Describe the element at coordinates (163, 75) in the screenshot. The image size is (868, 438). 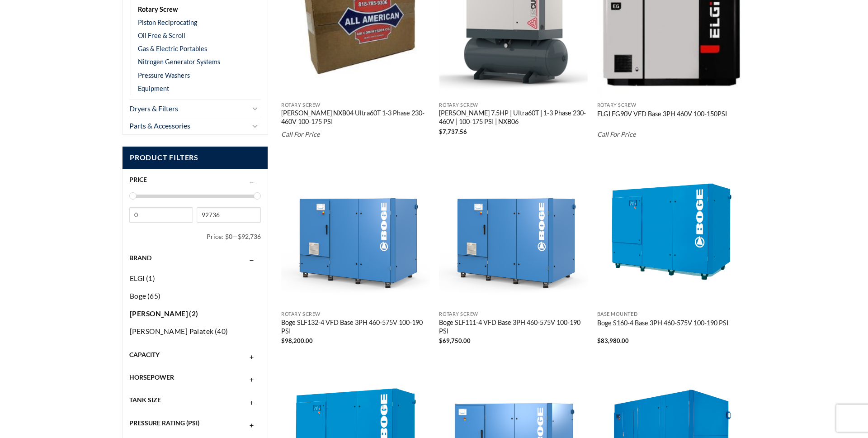
I see `a: Pressure Washers` at that location.